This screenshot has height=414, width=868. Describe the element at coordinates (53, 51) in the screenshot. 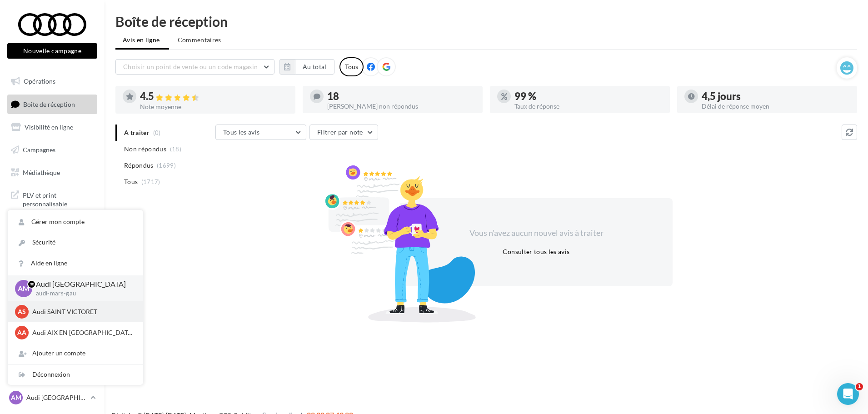

I see `button: Nouvelle campagne` at that location.